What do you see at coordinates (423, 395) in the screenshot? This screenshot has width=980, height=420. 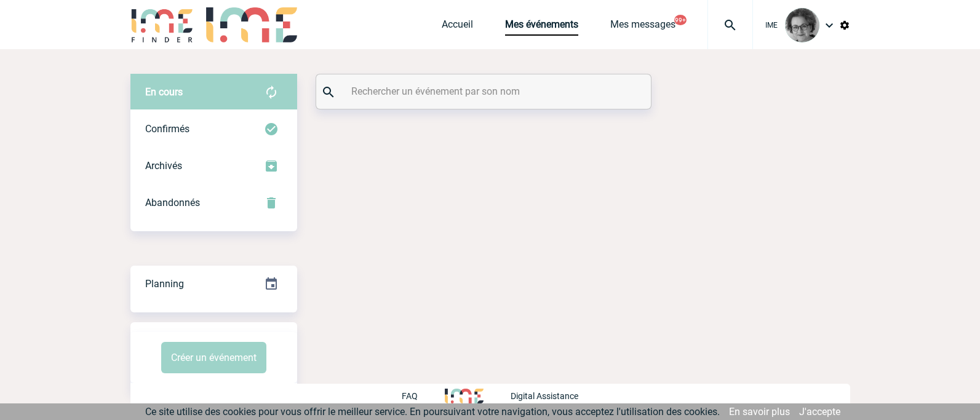 I see `a: FAQ` at bounding box center [423, 395].